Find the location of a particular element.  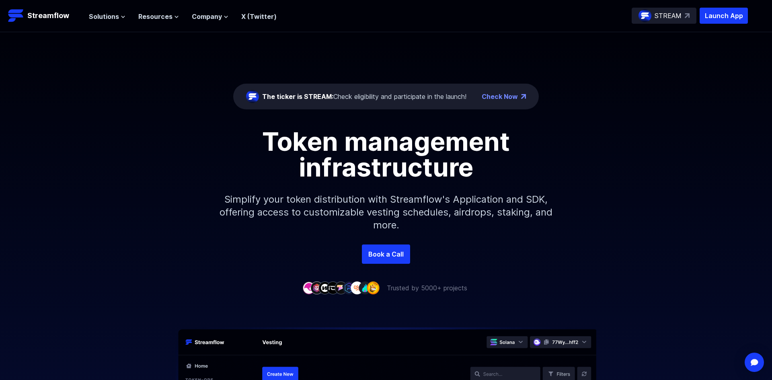

img: company-5 is located at coordinates (341, 288).